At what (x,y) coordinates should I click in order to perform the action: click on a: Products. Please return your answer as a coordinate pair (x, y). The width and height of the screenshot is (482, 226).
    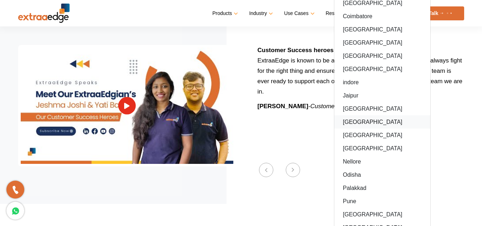
    Looking at the image, I should click on (224, 13).